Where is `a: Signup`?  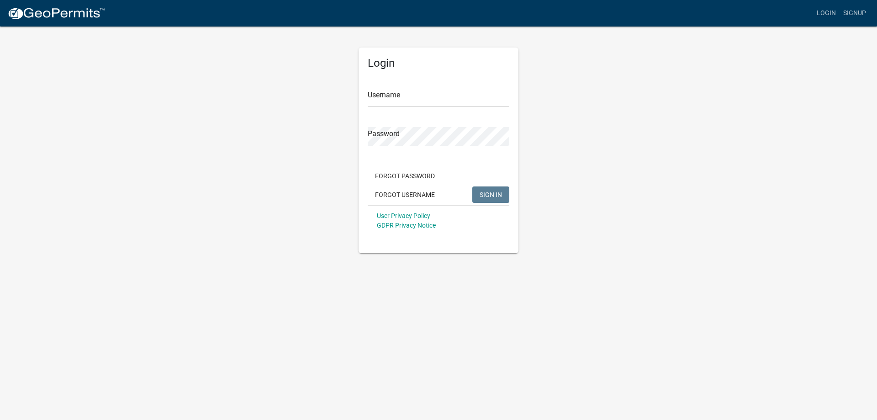 a: Signup is located at coordinates (854, 13).